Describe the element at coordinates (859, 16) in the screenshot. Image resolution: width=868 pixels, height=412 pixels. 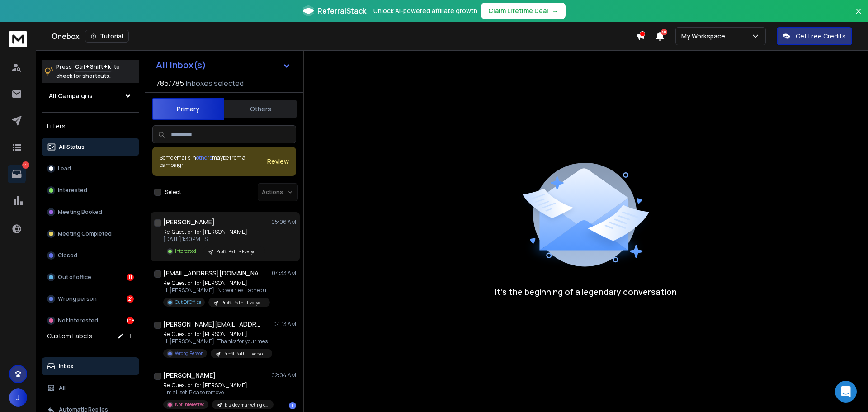
I see `button: Close banner` at that location.